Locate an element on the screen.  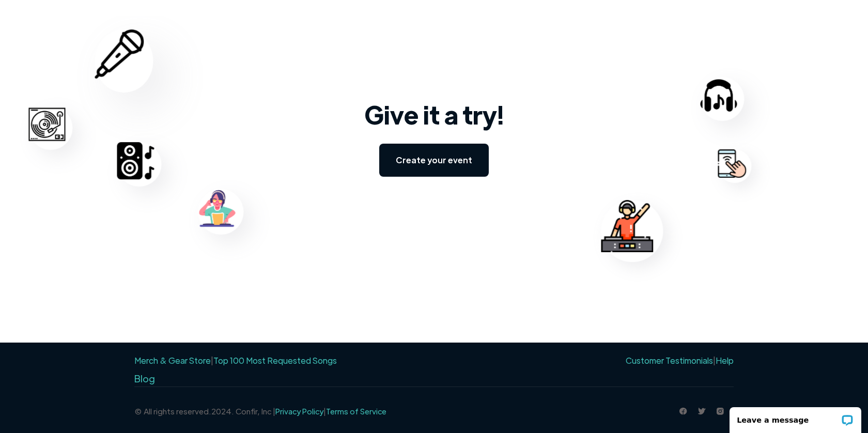
img: man djing is located at coordinates (627, 226).